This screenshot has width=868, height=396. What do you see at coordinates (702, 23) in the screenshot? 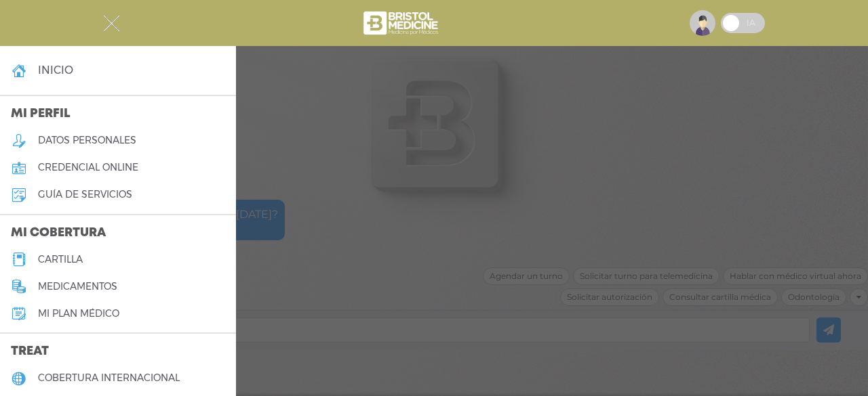
I see `img: profile-placeholder.svg` at bounding box center [702, 23].